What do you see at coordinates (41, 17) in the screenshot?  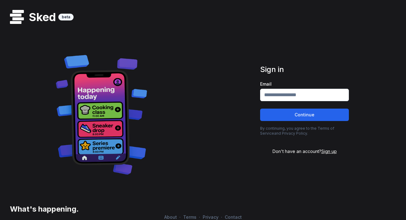 I see `h1: Sked` at bounding box center [41, 17].